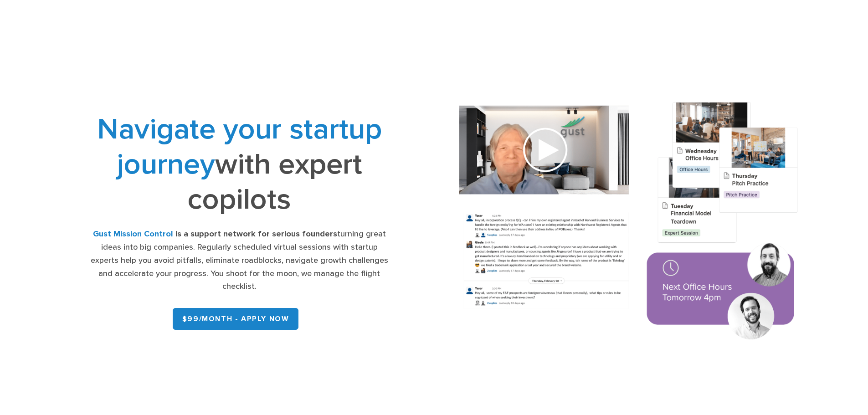 The width and height of the screenshot is (868, 415). What do you see at coordinates (133, 234) in the screenshot?
I see `strong: Gust Mission Control` at bounding box center [133, 234].